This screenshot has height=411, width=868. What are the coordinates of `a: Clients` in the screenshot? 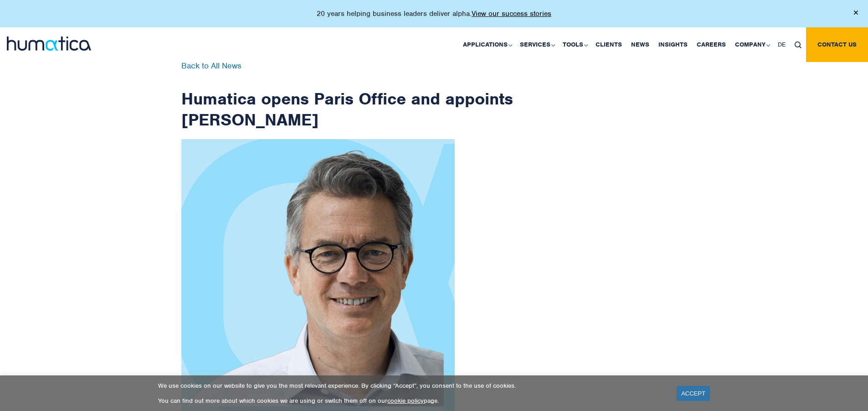 It's located at (609, 45).